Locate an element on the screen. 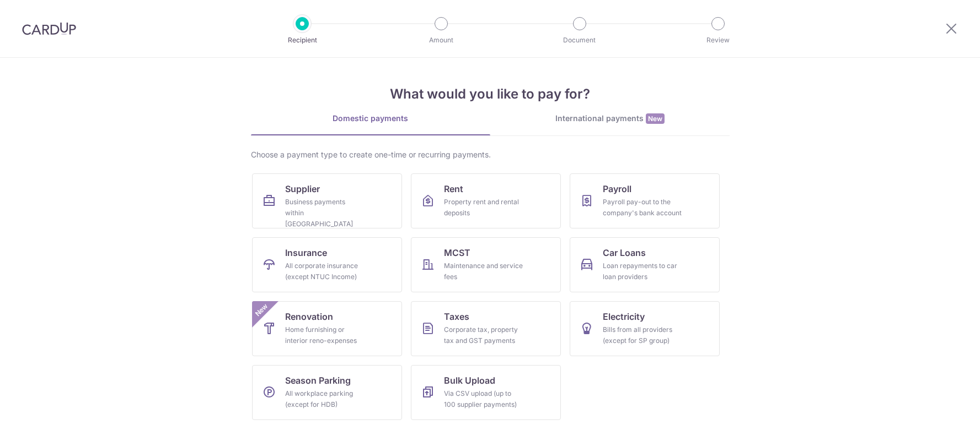 The height and width of the screenshot is (447, 980). span: Electricity is located at coordinates (624, 317).